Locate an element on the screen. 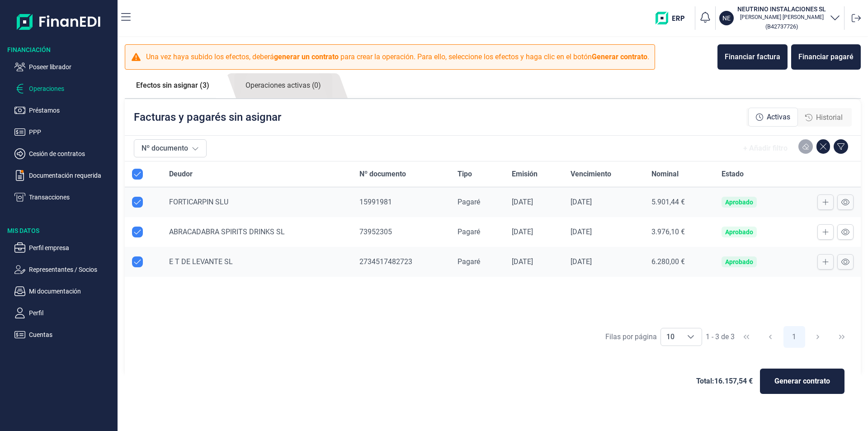  button: Next Page is located at coordinates (818, 337).